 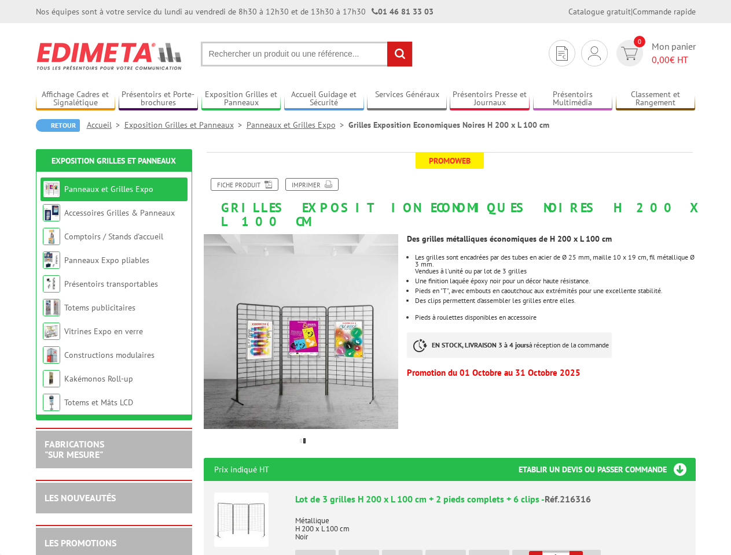 I want to click on a: Classement et Rangement, so click(x=655, y=99).